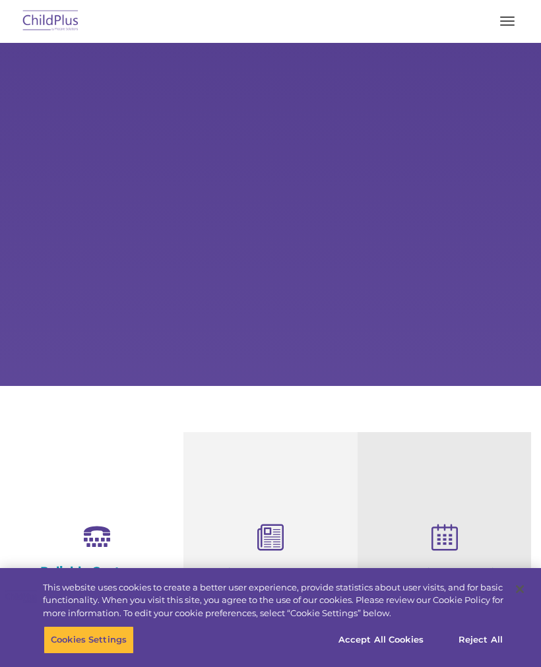  I want to click on button: Reject All, so click(480, 640).